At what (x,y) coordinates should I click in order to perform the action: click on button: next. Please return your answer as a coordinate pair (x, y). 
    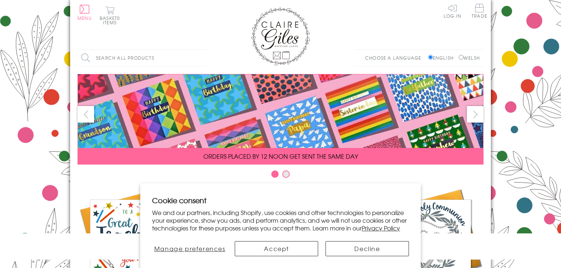
    Looking at the image, I should click on (475, 114).